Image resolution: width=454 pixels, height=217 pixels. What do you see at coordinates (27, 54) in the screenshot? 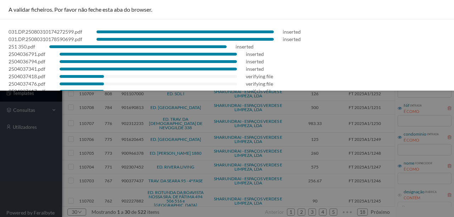
I see `div: 2504036791.pdf` at bounding box center [27, 54].